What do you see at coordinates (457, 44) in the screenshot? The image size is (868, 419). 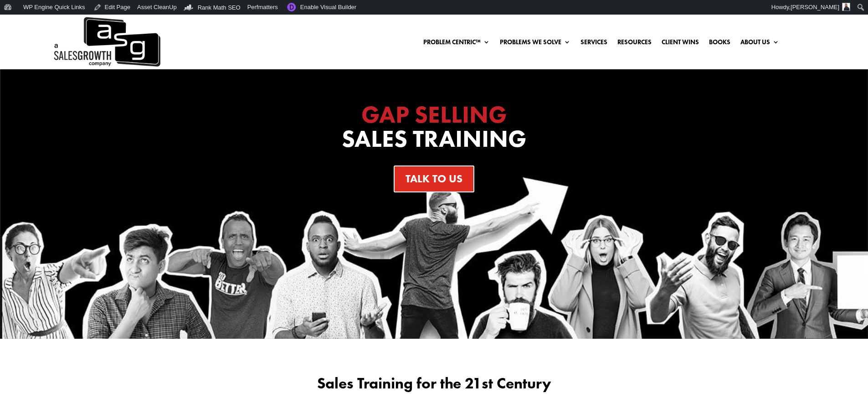 I see `a: Problem Centric™` at bounding box center [457, 44].